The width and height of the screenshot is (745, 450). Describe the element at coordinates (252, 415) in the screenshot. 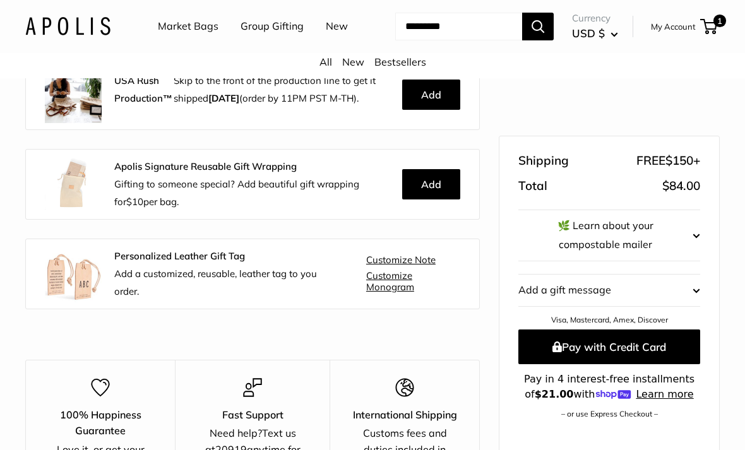

I see `p: Fast Support` at that location.